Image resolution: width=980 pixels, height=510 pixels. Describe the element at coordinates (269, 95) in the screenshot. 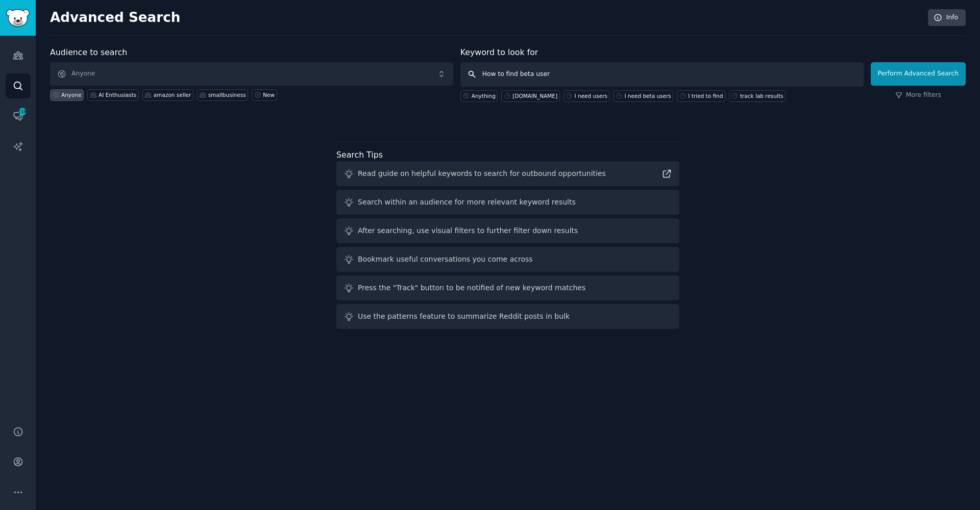

I see `div: New` at that location.